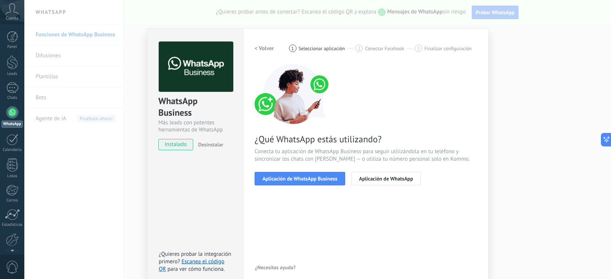  What do you see at coordinates (264, 48) in the screenshot?
I see `h2: < Volver` at bounding box center [264, 48].